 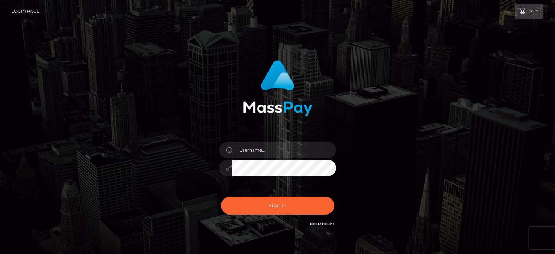 I want to click on input: Username..., so click(x=284, y=150).